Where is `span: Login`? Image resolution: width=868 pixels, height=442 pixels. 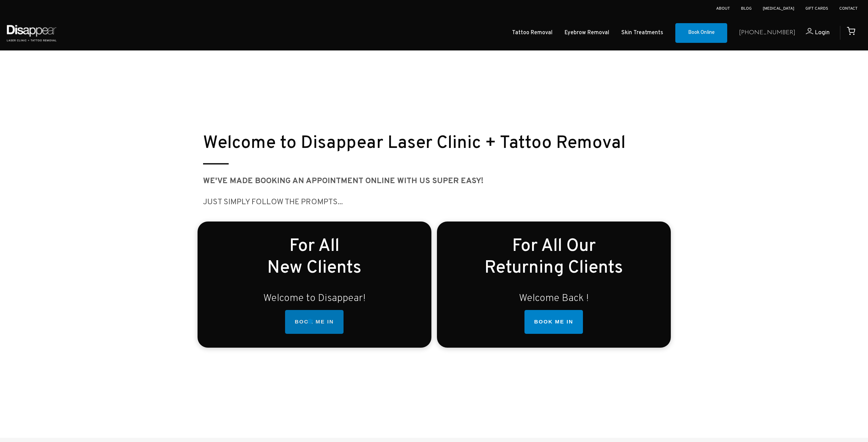
span: Login is located at coordinates (822, 32).